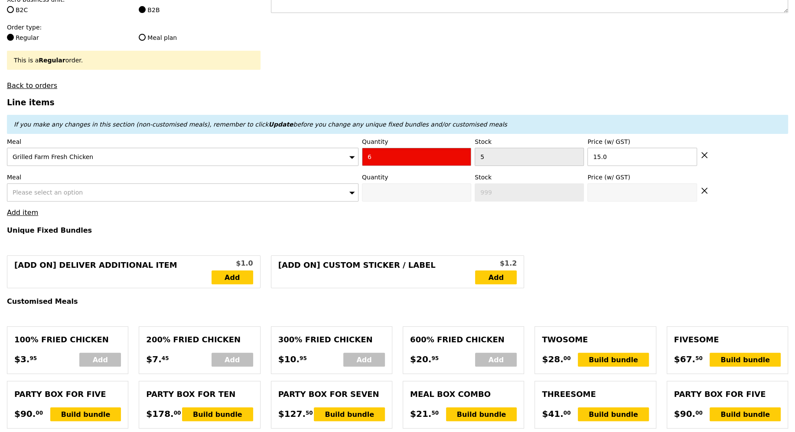 The width and height of the screenshot is (795, 432). I want to click on div: 100% Fried Chicken, so click(68, 340).